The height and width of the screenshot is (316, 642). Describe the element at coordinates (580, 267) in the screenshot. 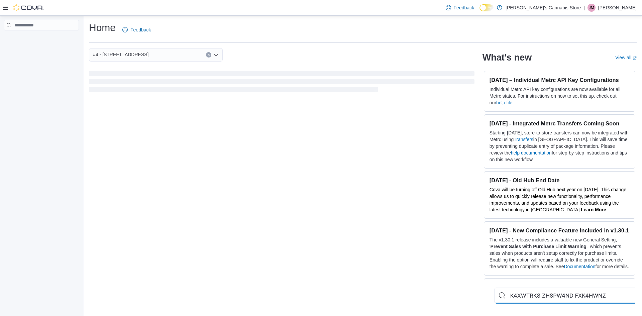

I see `a: Documentation` at that location.